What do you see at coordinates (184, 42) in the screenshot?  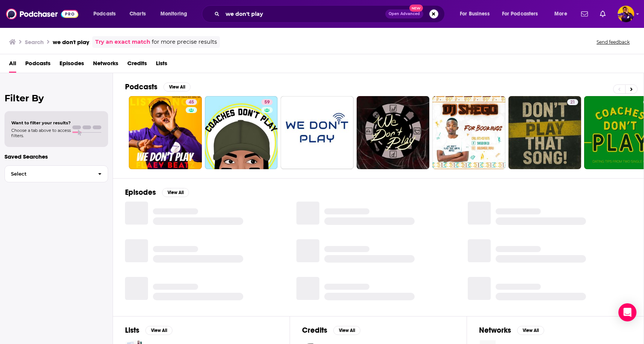 I see `span: for more precise results` at bounding box center [184, 42].